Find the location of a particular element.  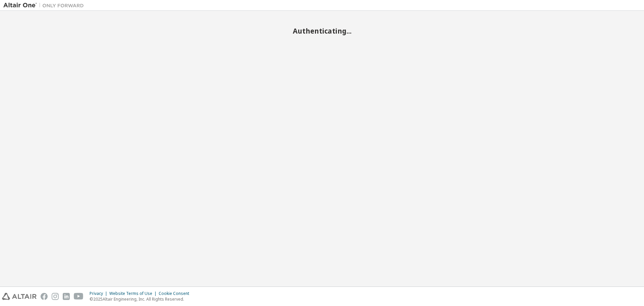

img: facebook.svg is located at coordinates (44, 296).